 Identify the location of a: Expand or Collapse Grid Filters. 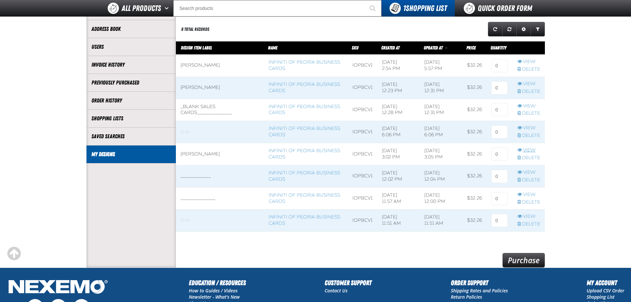
(538, 29).